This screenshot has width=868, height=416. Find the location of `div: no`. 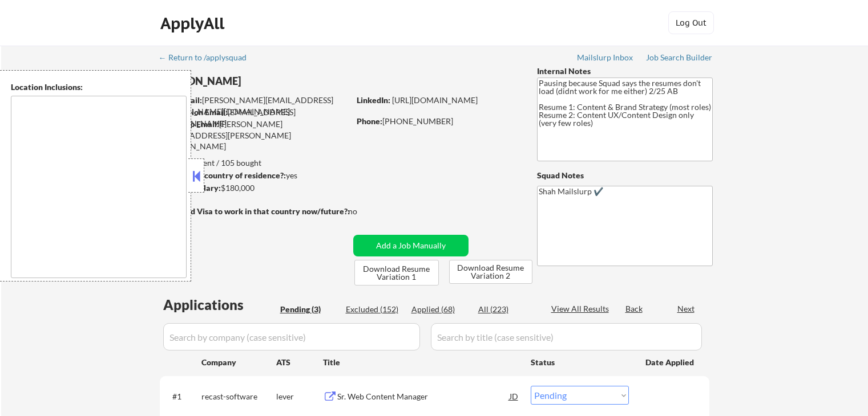

div: no is located at coordinates (364, 211).